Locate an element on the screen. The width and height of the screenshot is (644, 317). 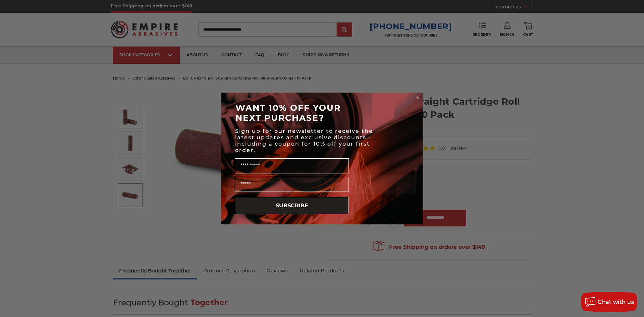
input: Email is located at coordinates (292, 184).